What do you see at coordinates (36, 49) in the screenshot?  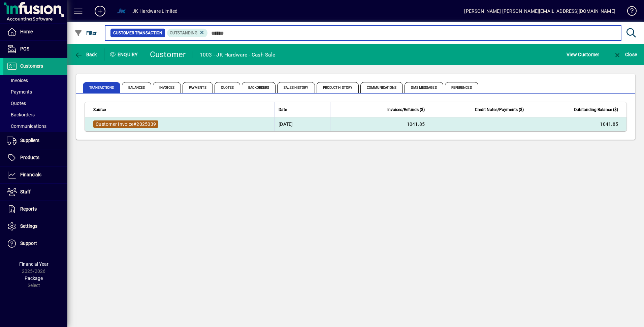 I see `a: POS` at bounding box center [36, 49].